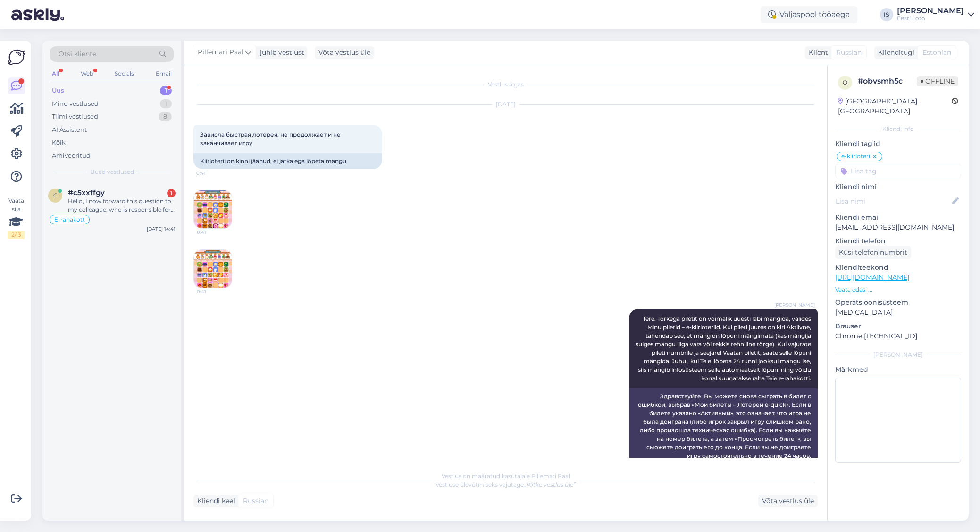 This screenshot has width=980, height=532. Describe the element at coordinates (937, 52) in the screenshot. I see `span: Estonian` at that location.